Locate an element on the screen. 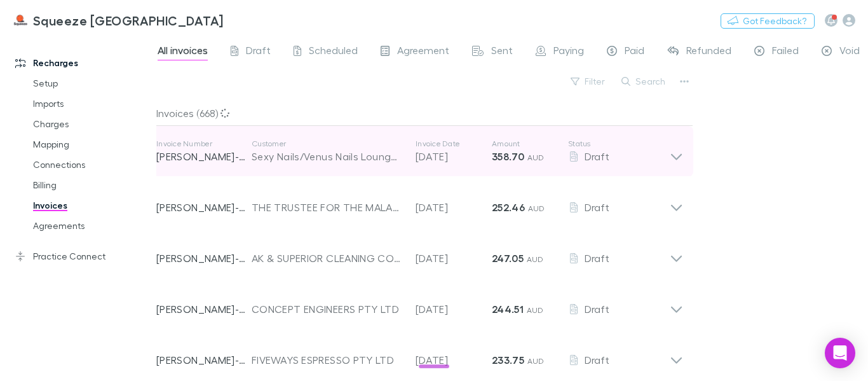 The height and width of the screenshot is (381, 868). strong: 252.46 is located at coordinates (508, 207).